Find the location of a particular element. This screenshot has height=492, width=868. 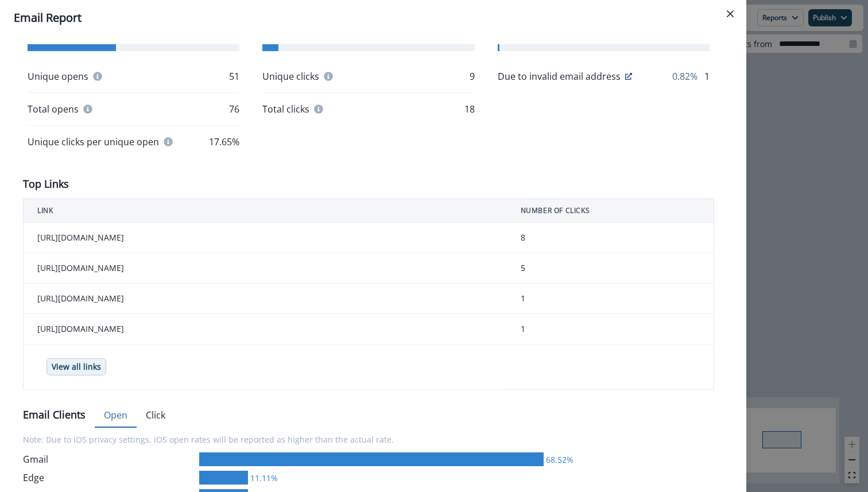

p: 17.65% is located at coordinates (224, 142).